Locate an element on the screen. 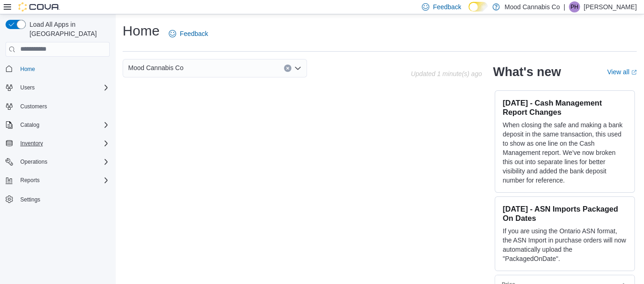 The width and height of the screenshot is (644, 284). a: View allExternal link is located at coordinates (622, 72).